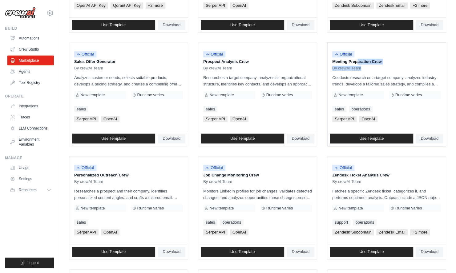 The image size is (456, 273). I want to click on div: Manage, so click(29, 158).